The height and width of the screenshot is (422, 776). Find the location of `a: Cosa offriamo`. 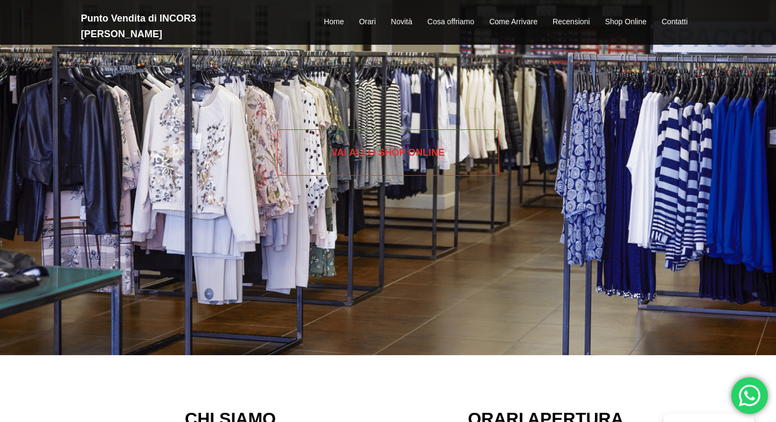

a: Cosa offriamo is located at coordinates (451, 22).